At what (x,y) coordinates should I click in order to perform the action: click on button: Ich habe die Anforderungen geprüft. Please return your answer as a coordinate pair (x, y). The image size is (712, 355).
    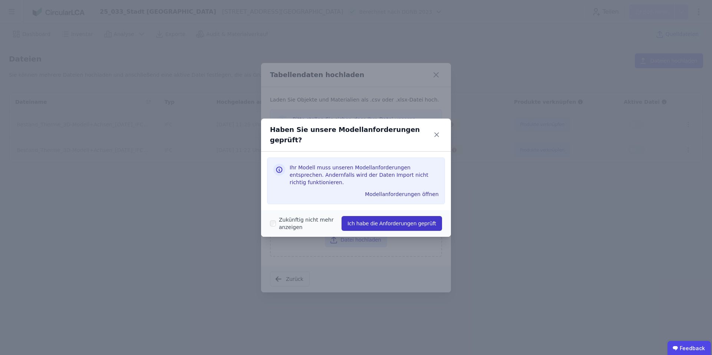
    Looking at the image, I should click on (392, 224).